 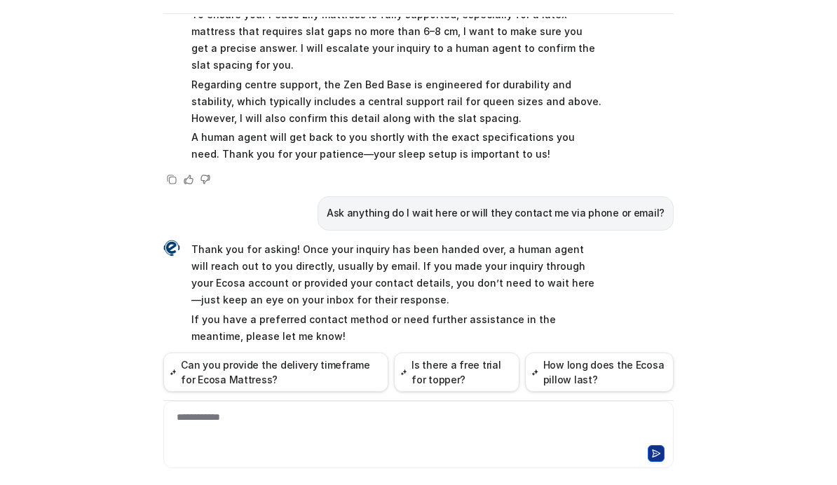 What do you see at coordinates (275, 372) in the screenshot?
I see `button: Can you provide the delivery timeframe for Ecosa Mattress?` at bounding box center [275, 372].